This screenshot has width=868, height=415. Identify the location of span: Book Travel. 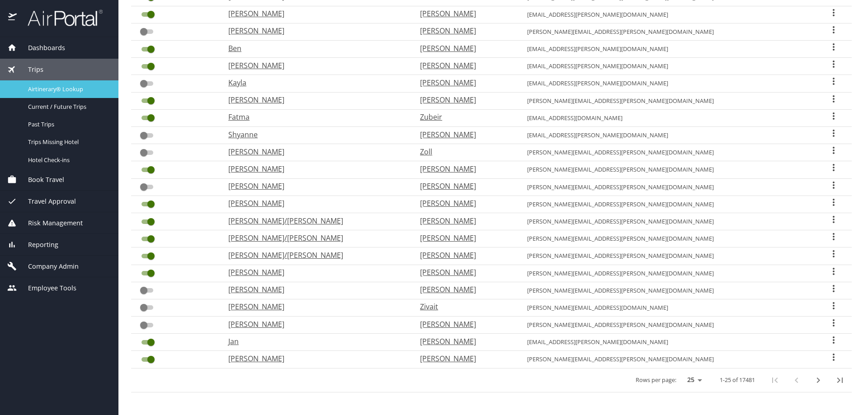
(40, 180).